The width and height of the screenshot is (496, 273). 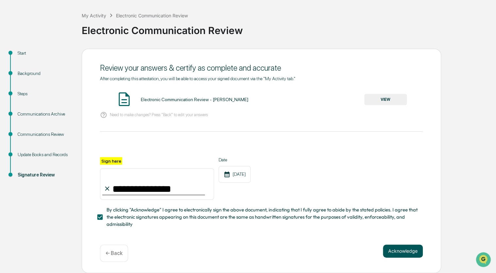 I want to click on a: 🔎Data Lookup, so click(x=24, y=98).